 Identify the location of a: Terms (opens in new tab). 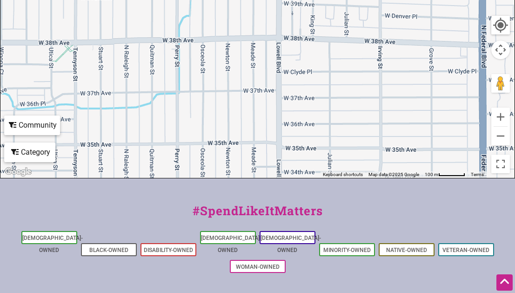
(477, 174).